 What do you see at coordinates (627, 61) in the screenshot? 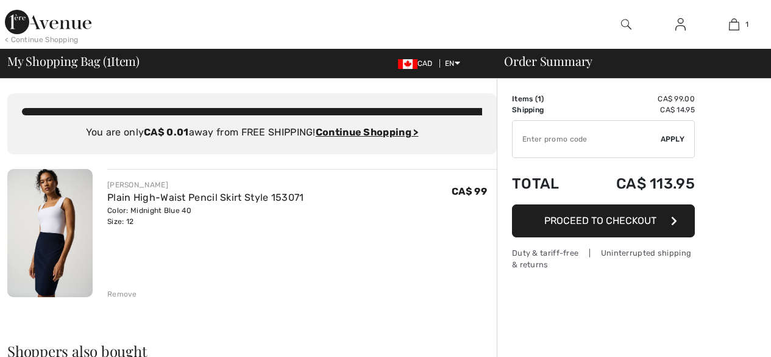
I see `div: Order Summary` at bounding box center [627, 61].